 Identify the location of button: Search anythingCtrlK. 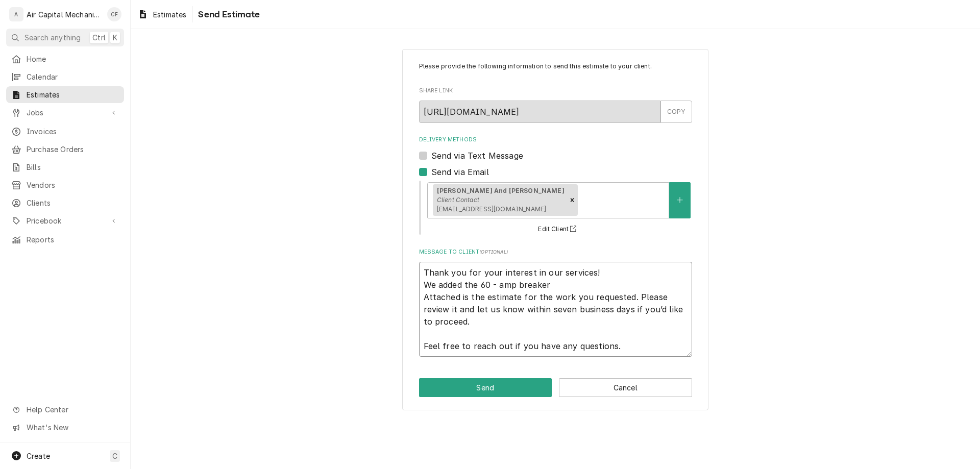
(65, 37).